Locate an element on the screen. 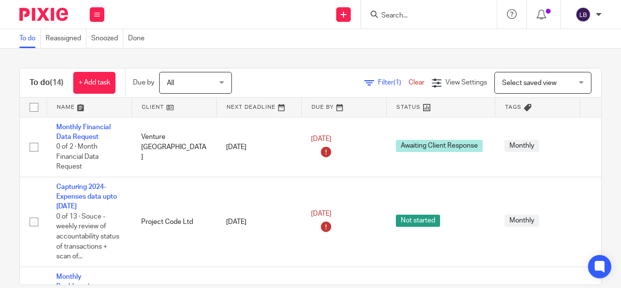 This screenshot has height=288, width=621. span: All is located at coordinates (170, 83).